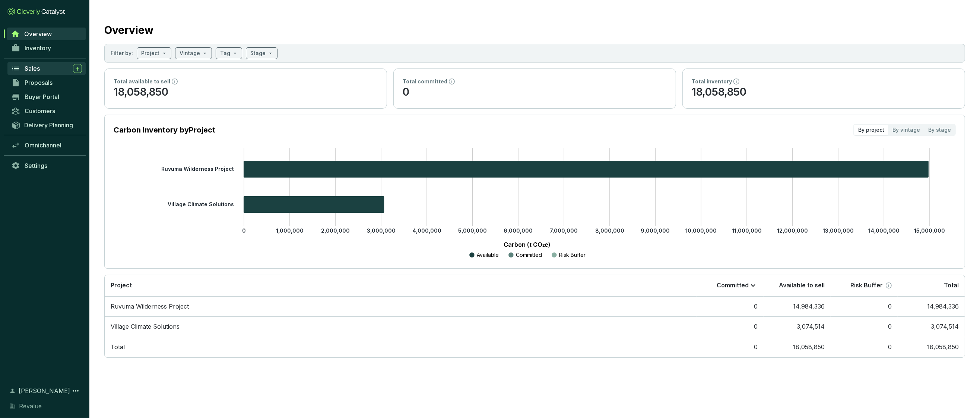 The width and height of the screenshot is (980, 418). I want to click on tspan: 4,000,000, so click(427, 231).